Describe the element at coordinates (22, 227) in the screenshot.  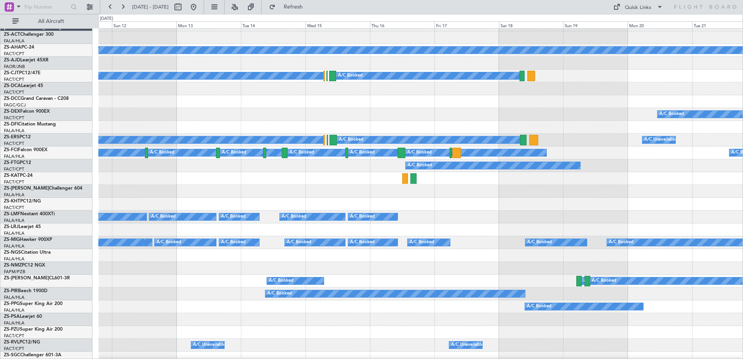
I see `a: ZS-LRJLearjet 45` at that location.